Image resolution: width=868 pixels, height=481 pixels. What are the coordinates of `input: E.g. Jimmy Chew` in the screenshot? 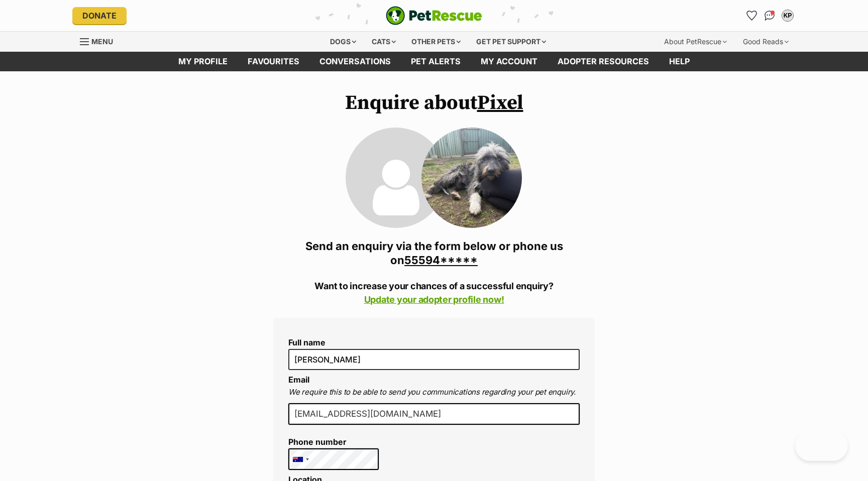 It's located at (434, 360).